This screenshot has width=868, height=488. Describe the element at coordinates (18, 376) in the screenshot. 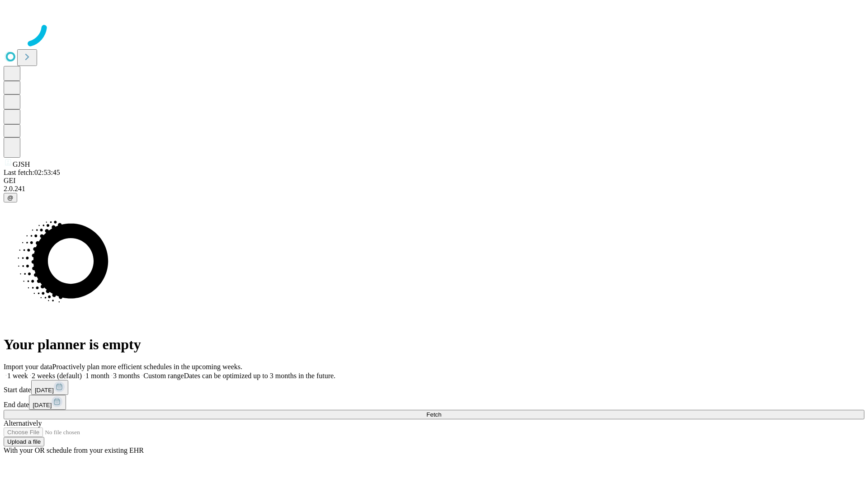

I see `span: 1 week` at that location.